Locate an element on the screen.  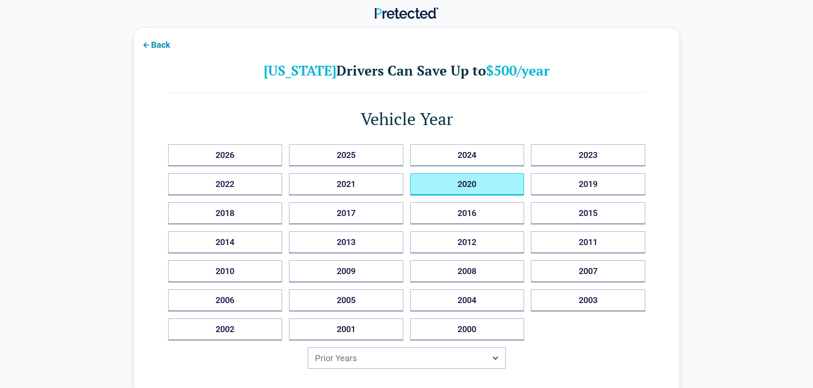
button: 2008 is located at coordinates (467, 272).